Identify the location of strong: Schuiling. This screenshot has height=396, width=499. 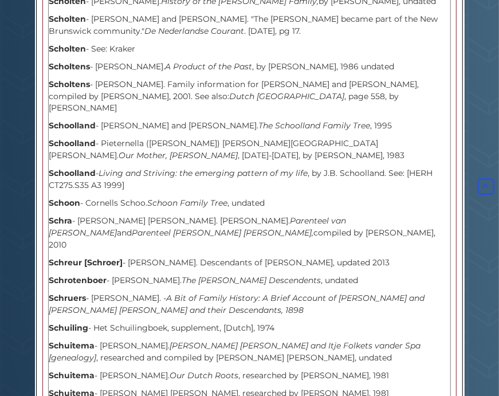
(68, 328).